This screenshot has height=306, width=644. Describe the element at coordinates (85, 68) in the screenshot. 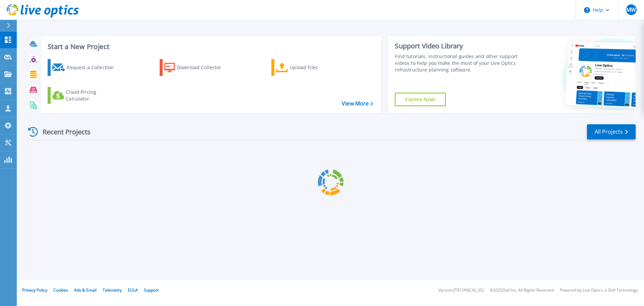

I see `a: Request a Collection` at that location.